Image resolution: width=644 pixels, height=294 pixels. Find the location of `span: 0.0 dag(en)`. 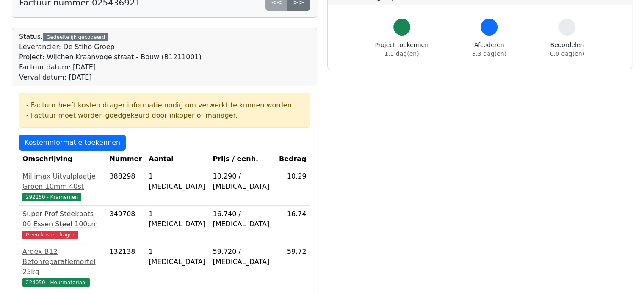

span: 0.0 dag(en) is located at coordinates (567, 54).